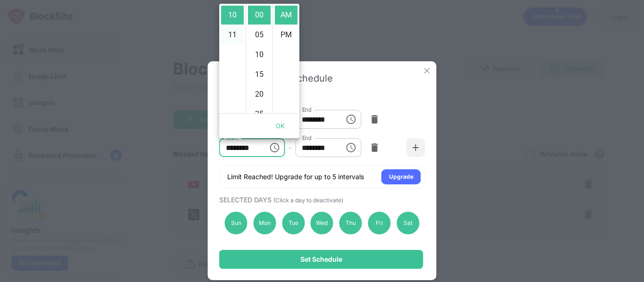 The width and height of the screenshot is (644, 282). What do you see at coordinates (274, 148) in the screenshot?
I see `button: Choose time, selected time is 10:00 AM` at bounding box center [274, 148].